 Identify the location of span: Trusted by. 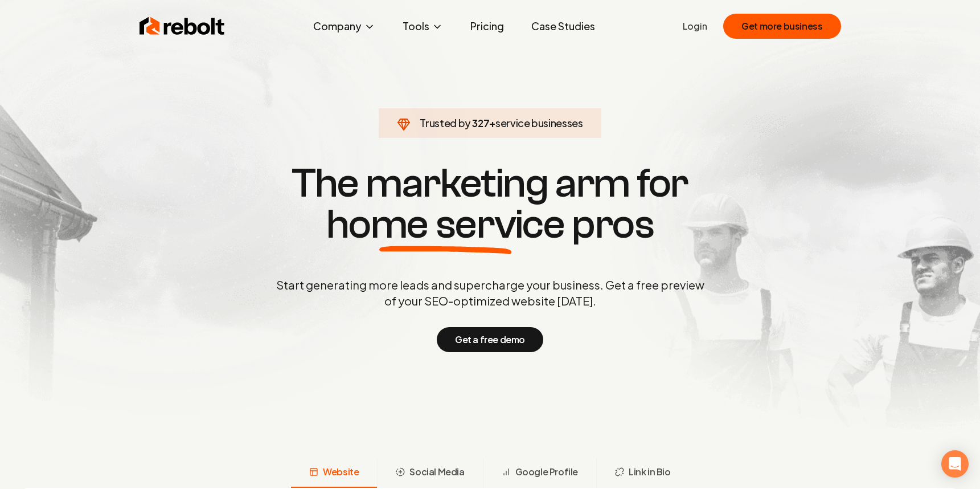
(444, 123).